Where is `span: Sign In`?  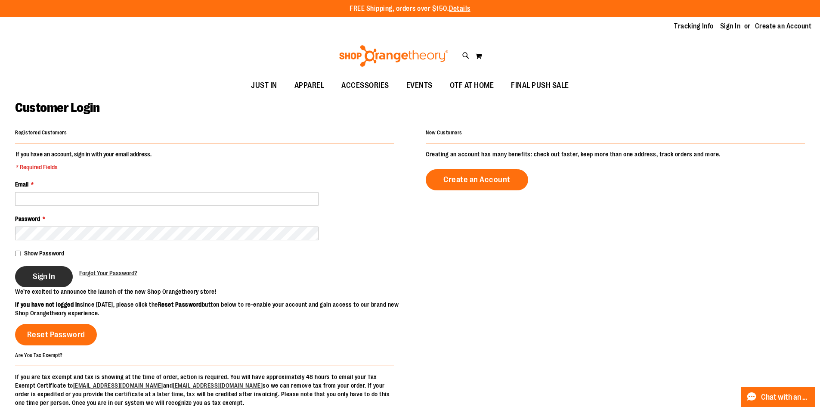
span: Sign In is located at coordinates (44, 277).